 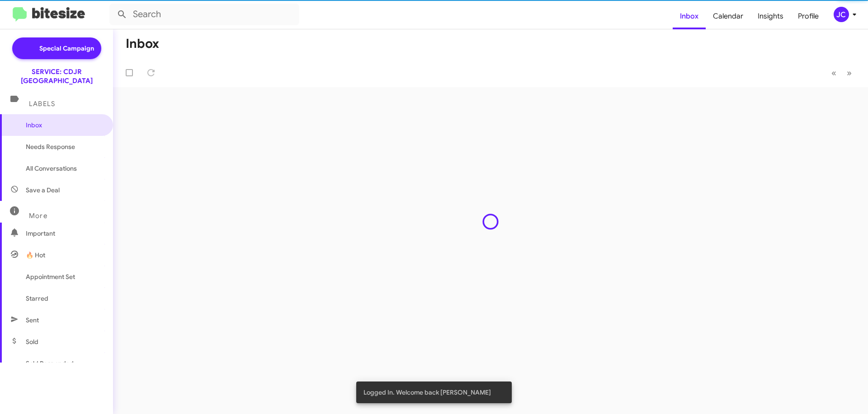 I want to click on span: Needs Response, so click(x=64, y=147).